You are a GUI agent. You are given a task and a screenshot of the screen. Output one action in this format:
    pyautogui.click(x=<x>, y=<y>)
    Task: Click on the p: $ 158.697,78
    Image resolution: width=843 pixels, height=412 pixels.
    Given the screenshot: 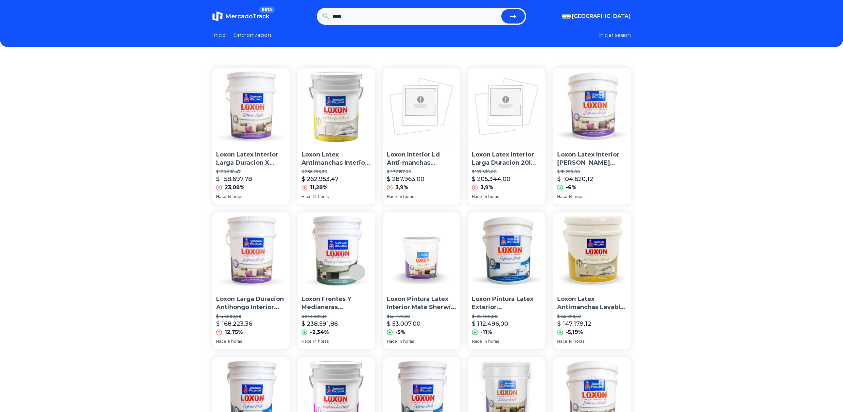 What is the action you would take?
    pyautogui.click(x=234, y=179)
    